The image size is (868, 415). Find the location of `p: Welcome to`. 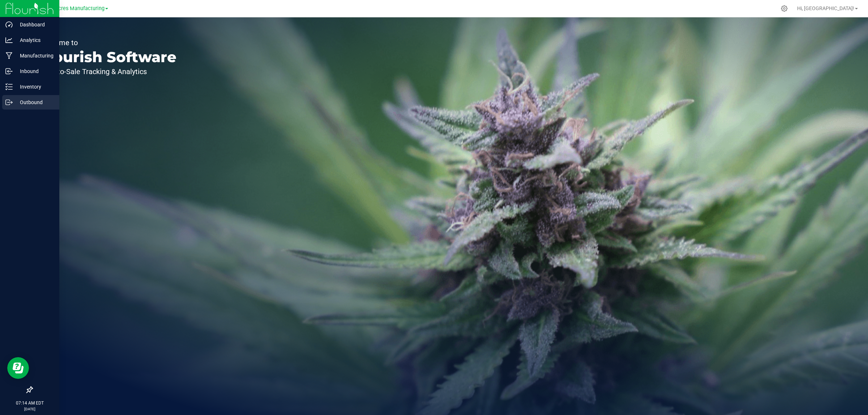

p: Welcome to is located at coordinates (108, 43).